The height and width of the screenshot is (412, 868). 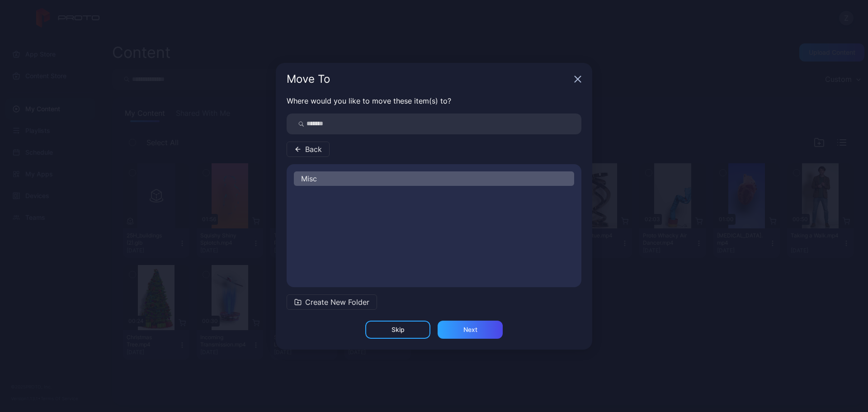 What do you see at coordinates (313, 150) in the screenshot?
I see `span: Back` at bounding box center [313, 150].